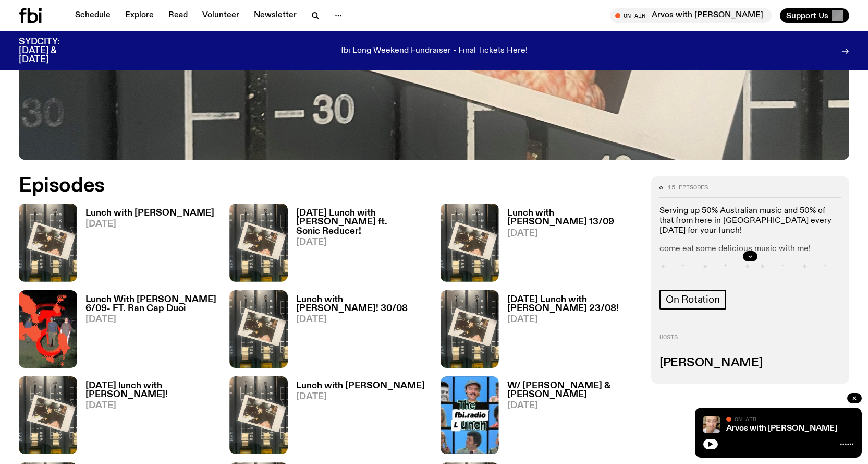 This screenshot has width=868, height=464. What do you see at coordinates (139, 16) in the screenshot?
I see `a: Explore` at bounding box center [139, 16].